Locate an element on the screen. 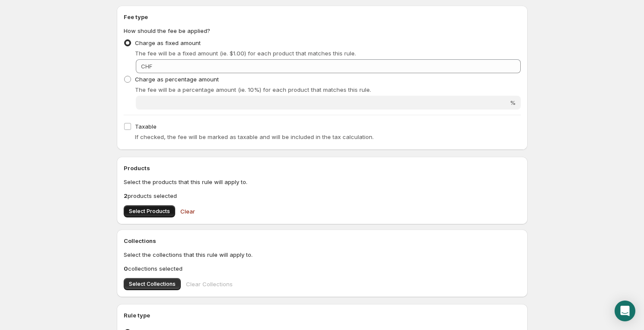 The width and height of the screenshot is (644, 330). div: Open Intercom Messenger is located at coordinates (625, 311).